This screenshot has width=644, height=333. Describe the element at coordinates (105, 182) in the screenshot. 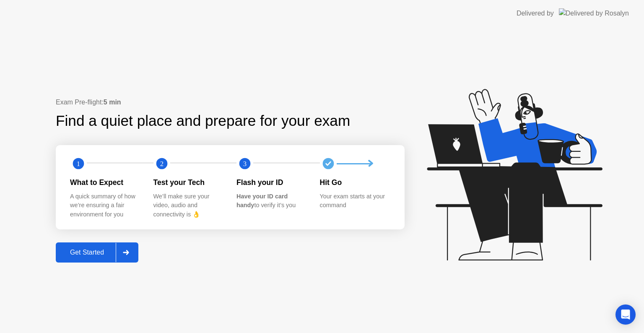

I see `div: What to Expect` at that location.